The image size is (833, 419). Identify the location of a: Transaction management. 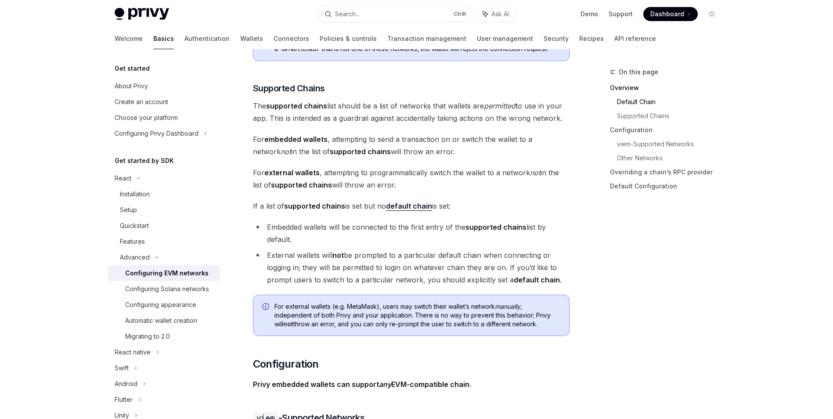
(427, 39).